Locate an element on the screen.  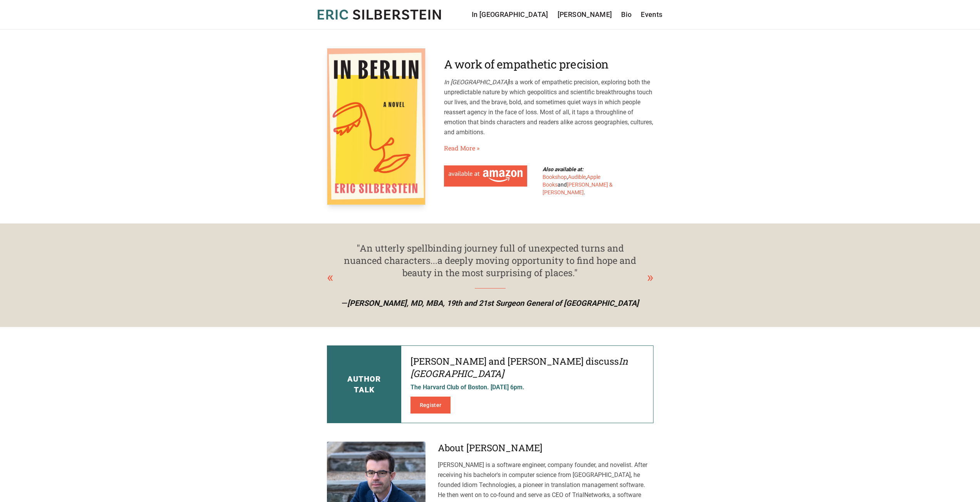
h2: A work of empathetic precision is located at coordinates (549, 64).